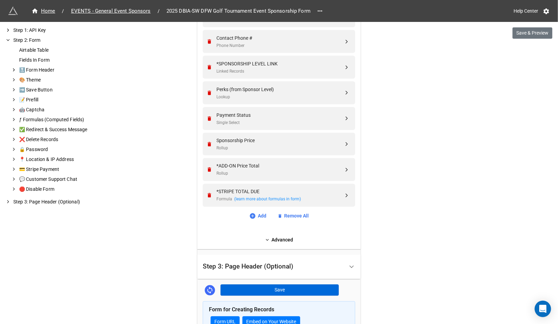 The width and height of the screenshot is (558, 324). What do you see at coordinates (280, 115) in the screenshot?
I see `div: Payment Status` at bounding box center [280, 115].